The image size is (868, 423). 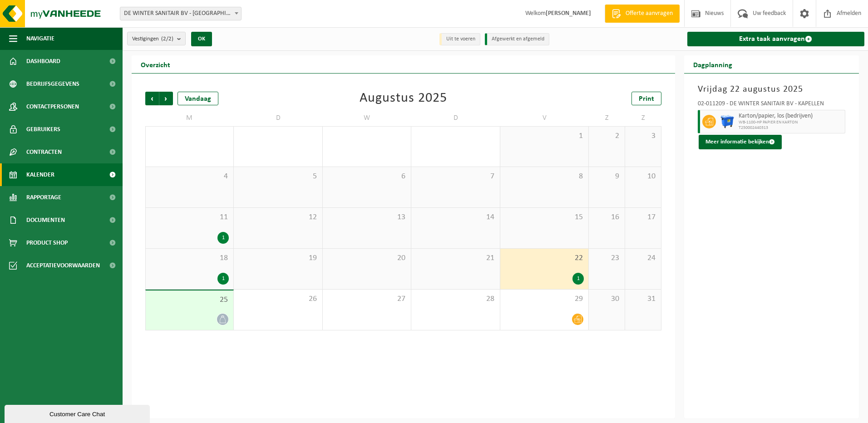 What do you see at coordinates (544, 299) in the screenshot?
I see `span: 29` at bounding box center [544, 299].